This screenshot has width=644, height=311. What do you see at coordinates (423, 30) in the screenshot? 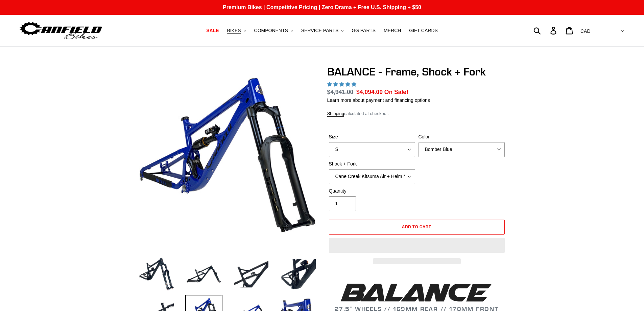
I see `span: GIFT CARDS` at bounding box center [423, 30].